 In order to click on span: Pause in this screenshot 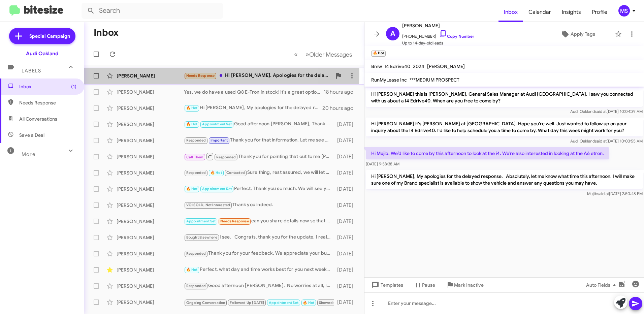, I will do `click(428, 284)`.